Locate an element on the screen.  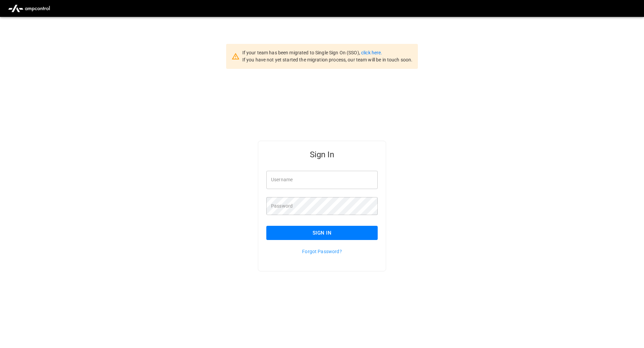
button: Sign In is located at coordinates (322, 233).